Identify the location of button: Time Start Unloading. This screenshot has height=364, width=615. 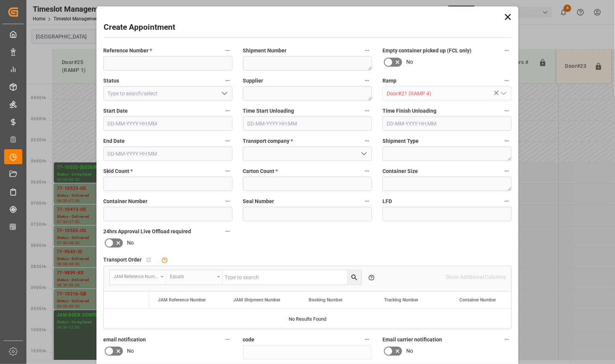
(367, 111).